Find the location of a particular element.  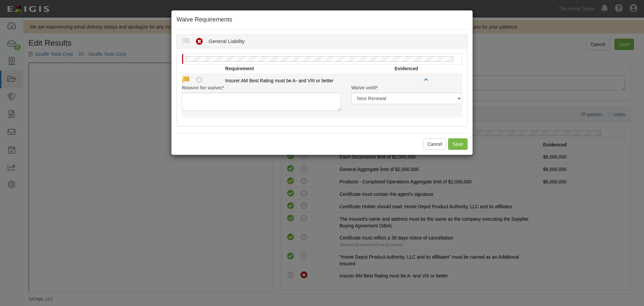

strong: Evidenced is located at coordinates (406, 69).